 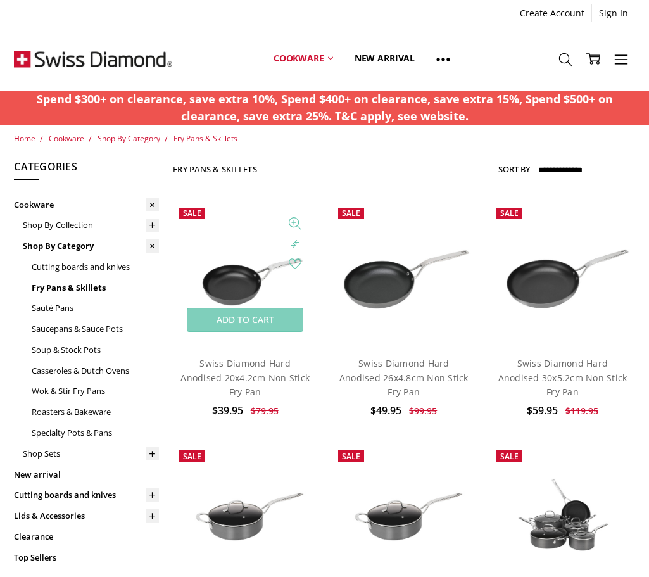 I want to click on a: Home, so click(x=25, y=138).